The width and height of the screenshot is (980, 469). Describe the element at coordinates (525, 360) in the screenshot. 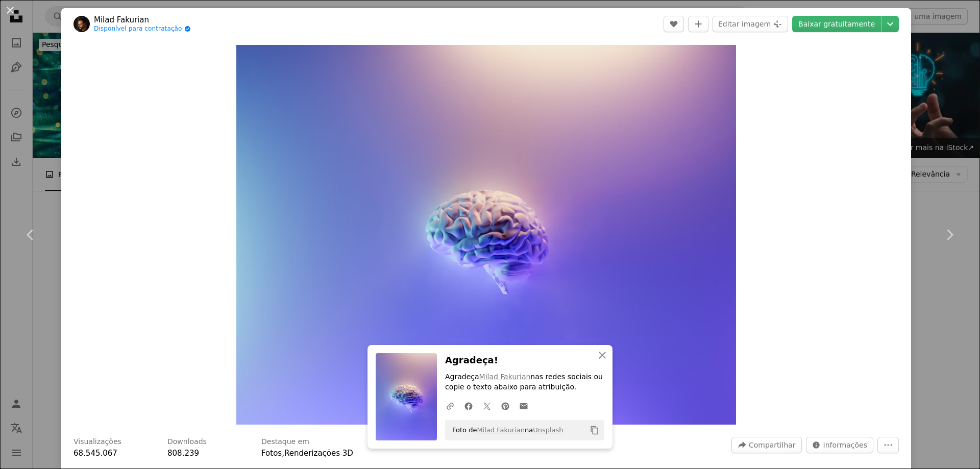

I see `h3: Agradeça!` at that location.